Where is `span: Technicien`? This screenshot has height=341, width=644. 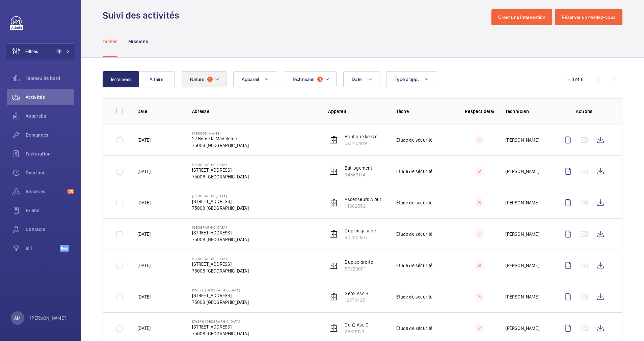 span: Technicien is located at coordinates (303, 79).